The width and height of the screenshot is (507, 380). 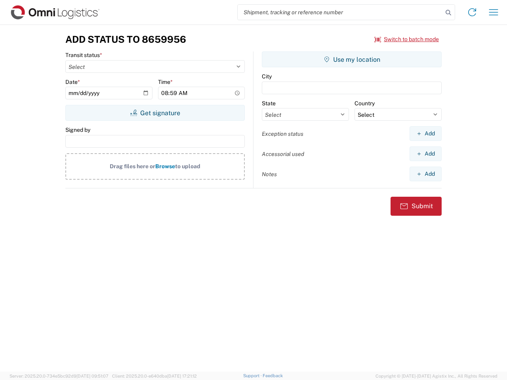 I want to click on h3: Add Status to 8659956, so click(x=126, y=39).